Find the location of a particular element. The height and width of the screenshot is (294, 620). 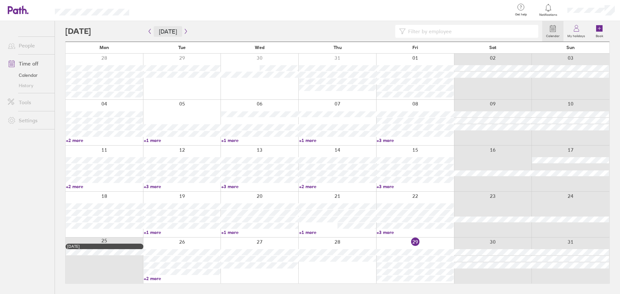

label: My holidays is located at coordinates (576, 35).